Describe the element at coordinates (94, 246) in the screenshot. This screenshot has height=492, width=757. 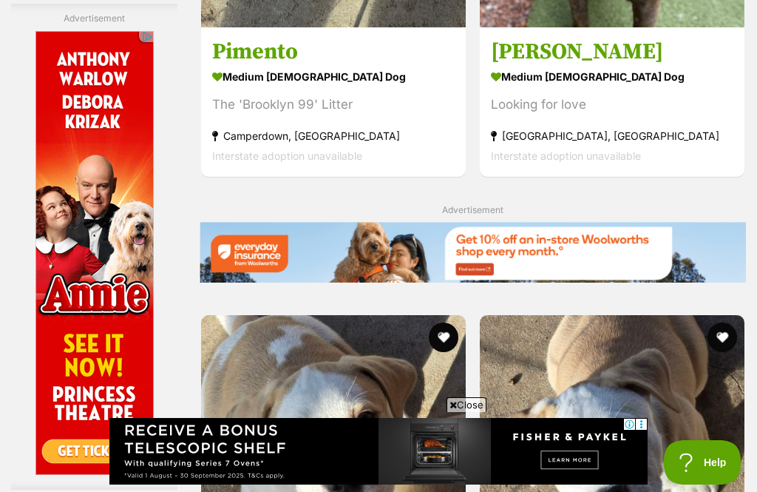
I see `div: Advertisement` at that location.